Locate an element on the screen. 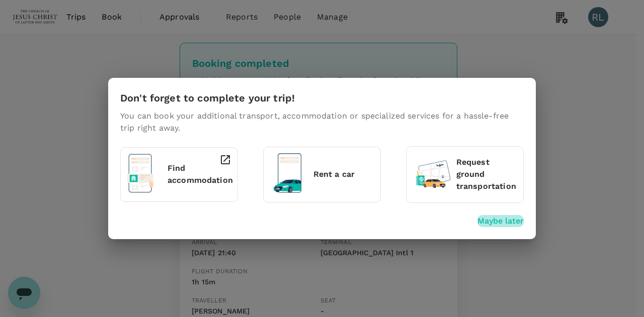 Image resolution: width=644 pixels, height=317 pixels. p: Request ground transportation is located at coordinates (486, 174).